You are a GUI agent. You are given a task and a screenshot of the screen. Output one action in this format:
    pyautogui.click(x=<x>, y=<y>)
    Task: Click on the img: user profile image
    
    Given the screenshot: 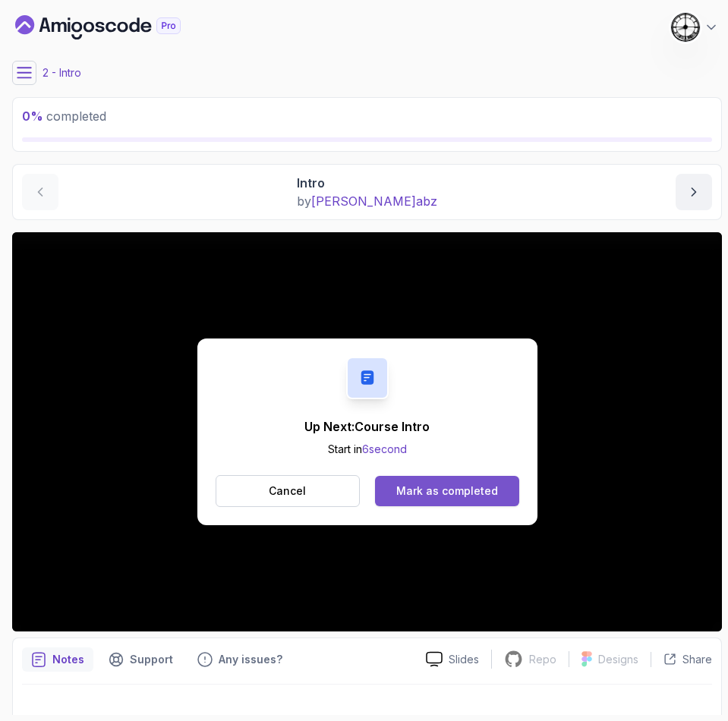 What is the action you would take?
    pyautogui.click(x=685, y=27)
    